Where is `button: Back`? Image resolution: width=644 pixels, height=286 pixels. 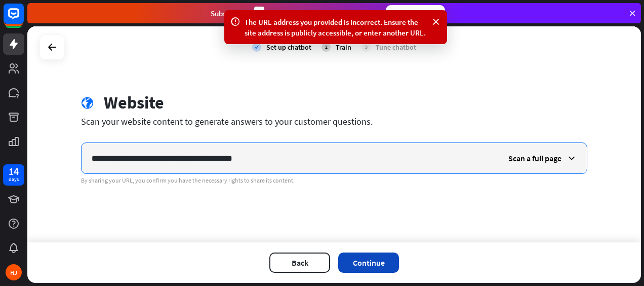
button: Back is located at coordinates (300, 263).